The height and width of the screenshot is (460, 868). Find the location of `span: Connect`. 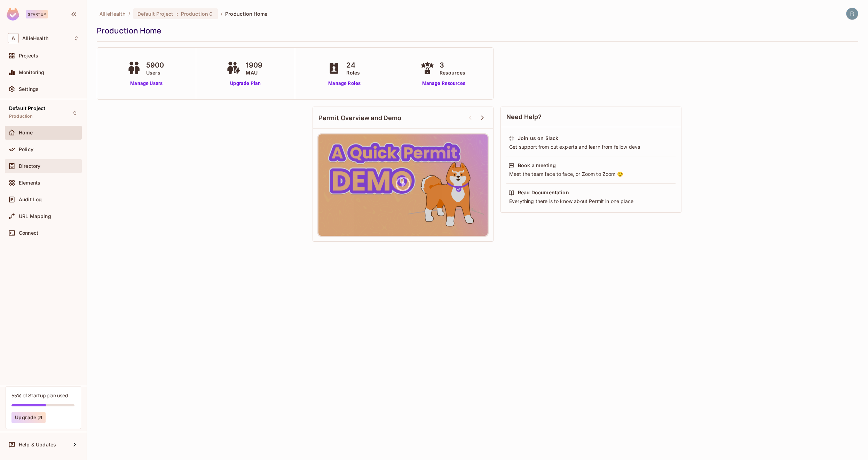

span: Connect is located at coordinates (28, 233).